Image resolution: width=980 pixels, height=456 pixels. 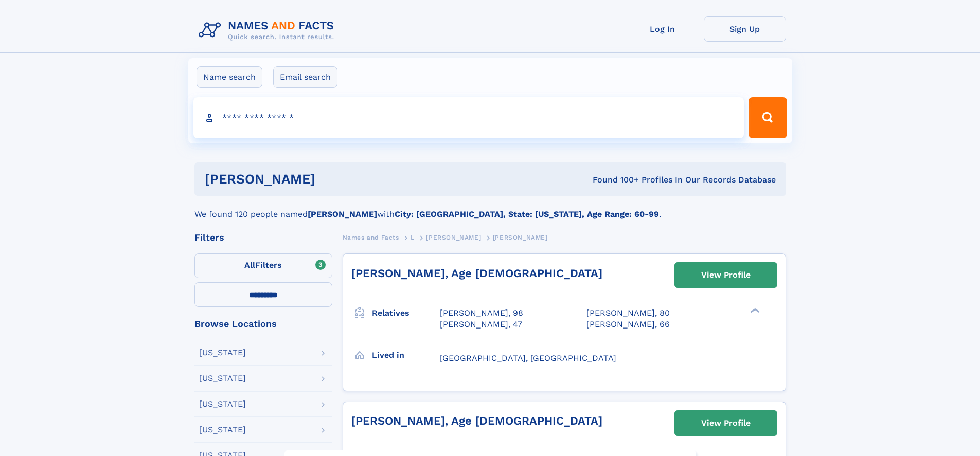 I want to click on h3: Lived in, so click(x=406, y=355).